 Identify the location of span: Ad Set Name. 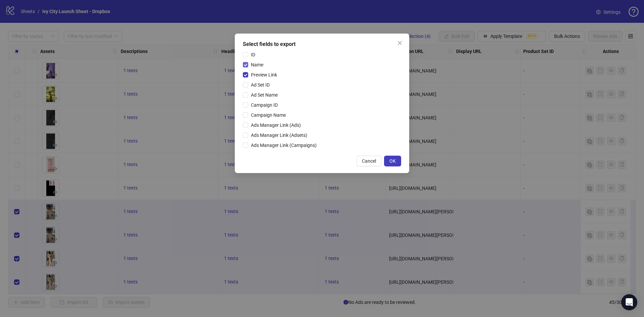
(264, 95).